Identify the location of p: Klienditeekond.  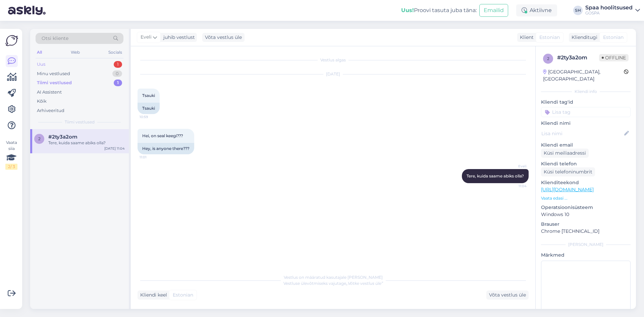
(585, 182).